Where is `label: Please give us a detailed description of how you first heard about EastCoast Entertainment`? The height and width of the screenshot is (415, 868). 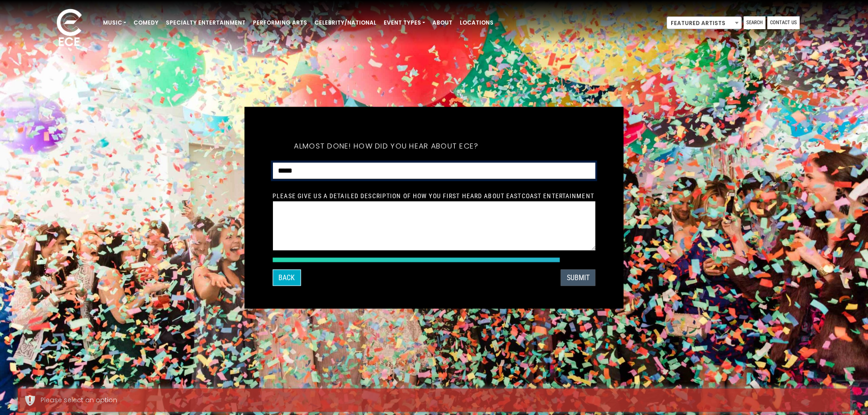
label: Please give us a detailed description of how you first heard about EastCoast Entertainment is located at coordinates (434, 196).